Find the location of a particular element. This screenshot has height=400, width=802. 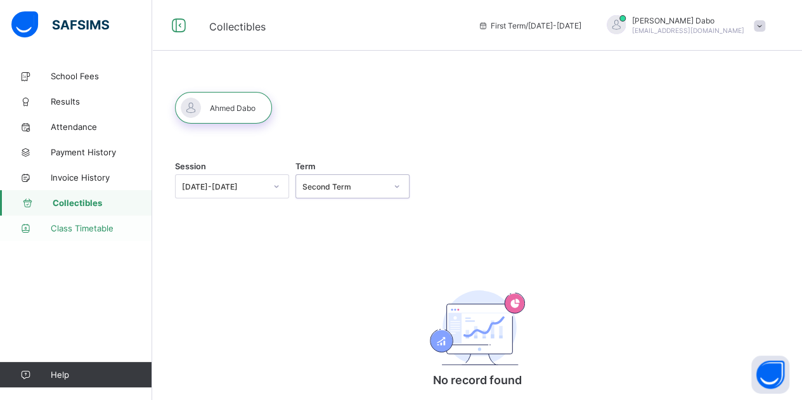

span: Session is located at coordinates (190, 166).